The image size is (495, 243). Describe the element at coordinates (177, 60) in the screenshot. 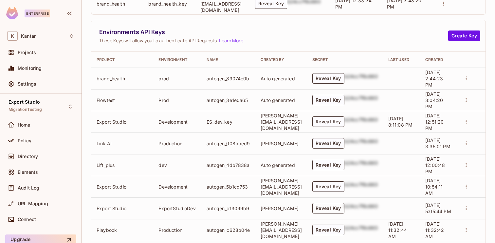

I see `div: Environment` at that location.